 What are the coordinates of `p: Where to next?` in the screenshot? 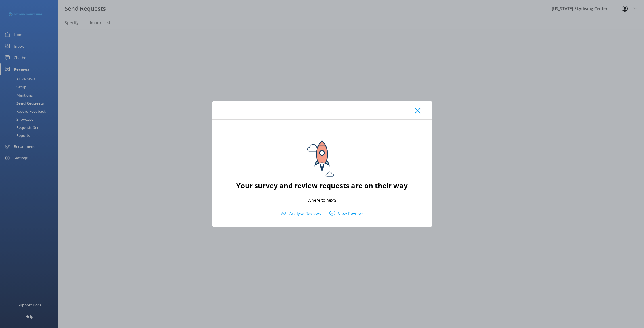 It's located at (322, 200).